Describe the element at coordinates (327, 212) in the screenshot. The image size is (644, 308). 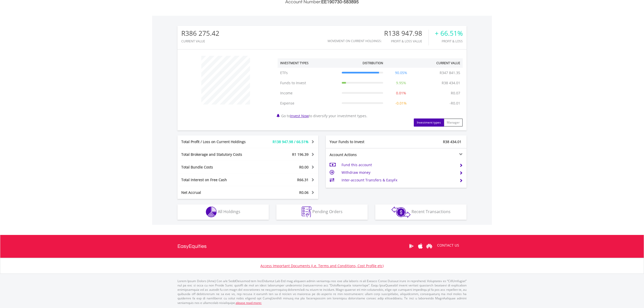
I see `span: Pending Orders` at that location.